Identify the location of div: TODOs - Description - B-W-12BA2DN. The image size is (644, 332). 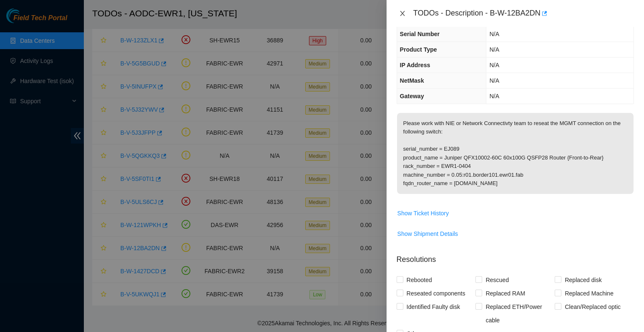
(523, 13).